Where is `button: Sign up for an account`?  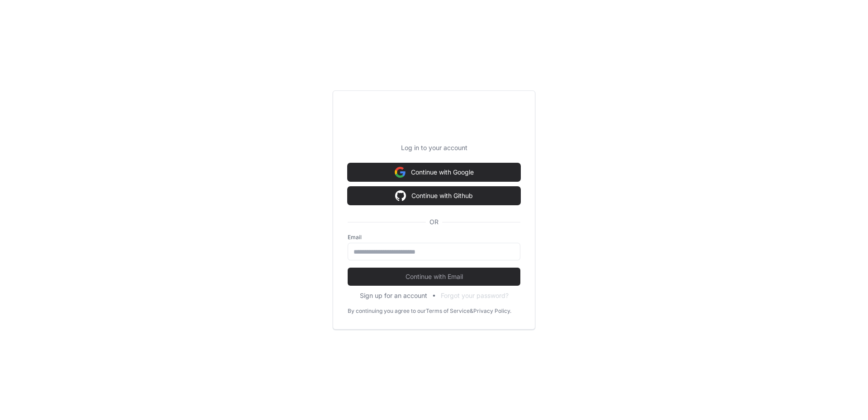 button: Sign up for an account is located at coordinates (394, 296).